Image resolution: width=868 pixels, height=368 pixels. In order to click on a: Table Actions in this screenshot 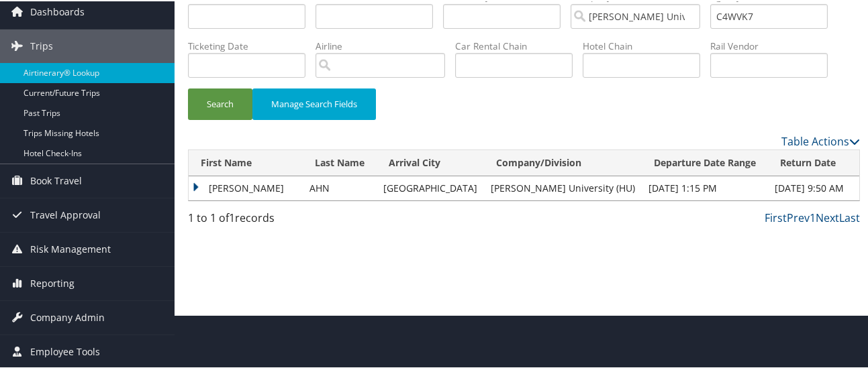, I will do `click(820, 140)`.